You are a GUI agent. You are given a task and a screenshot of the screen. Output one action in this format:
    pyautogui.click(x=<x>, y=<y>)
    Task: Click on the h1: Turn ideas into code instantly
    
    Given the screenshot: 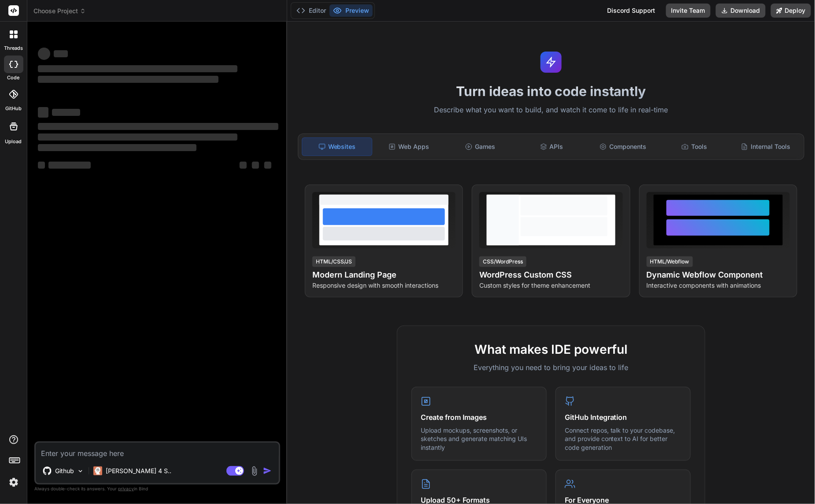 What is the action you would take?
    pyautogui.click(x=551, y=91)
    